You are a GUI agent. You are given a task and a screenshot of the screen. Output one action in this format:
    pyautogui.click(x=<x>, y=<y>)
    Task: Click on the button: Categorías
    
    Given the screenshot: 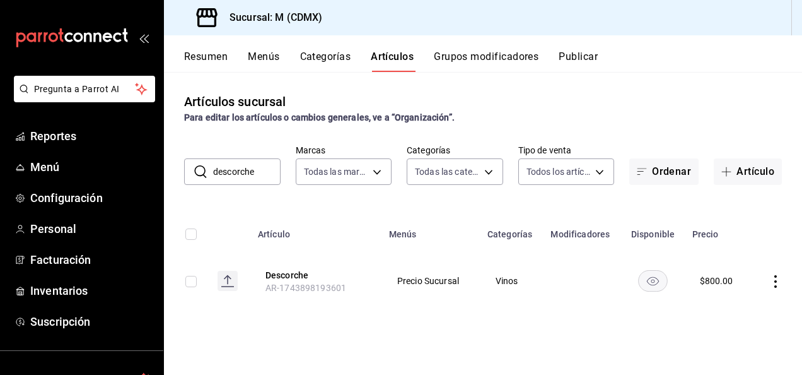 What is the action you would take?
    pyautogui.click(x=325, y=61)
    